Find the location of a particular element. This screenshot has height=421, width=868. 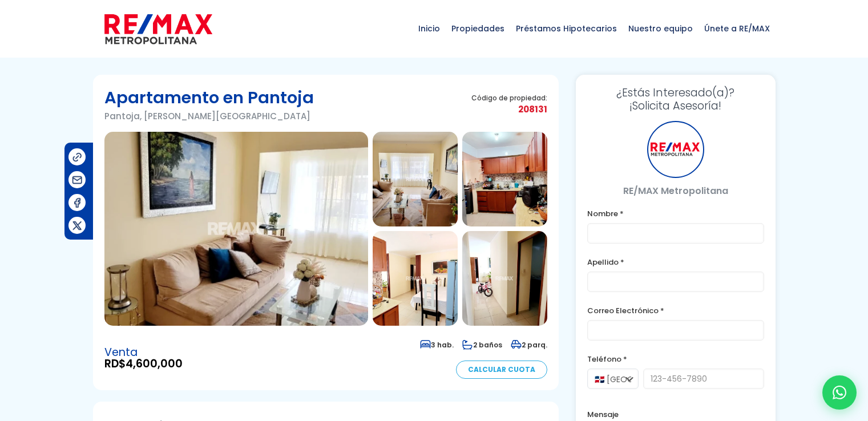

span: Nuestro equipo is located at coordinates (660, 28).